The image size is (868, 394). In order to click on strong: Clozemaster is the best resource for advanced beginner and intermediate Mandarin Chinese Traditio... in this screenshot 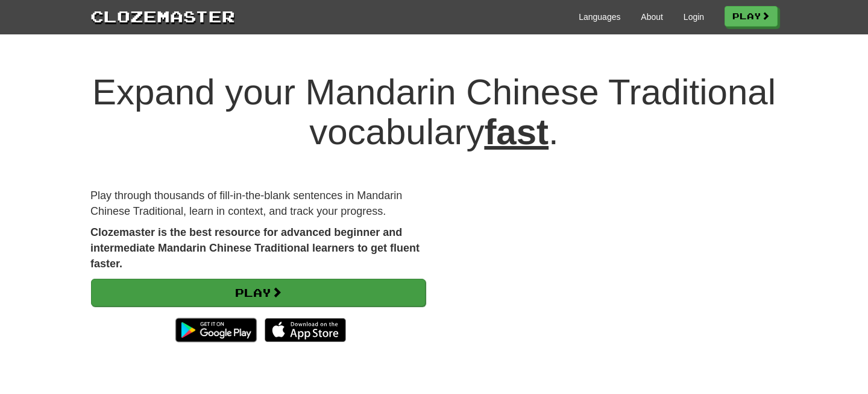, I will do `click(255, 248)`.